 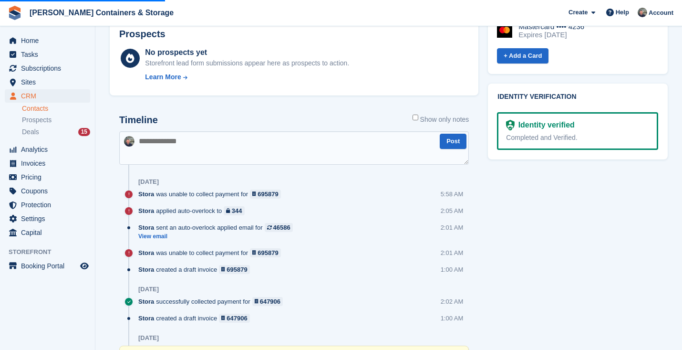 What do you see at coordinates (50, 218) in the screenshot?
I see `span: Settings` at bounding box center [50, 218].